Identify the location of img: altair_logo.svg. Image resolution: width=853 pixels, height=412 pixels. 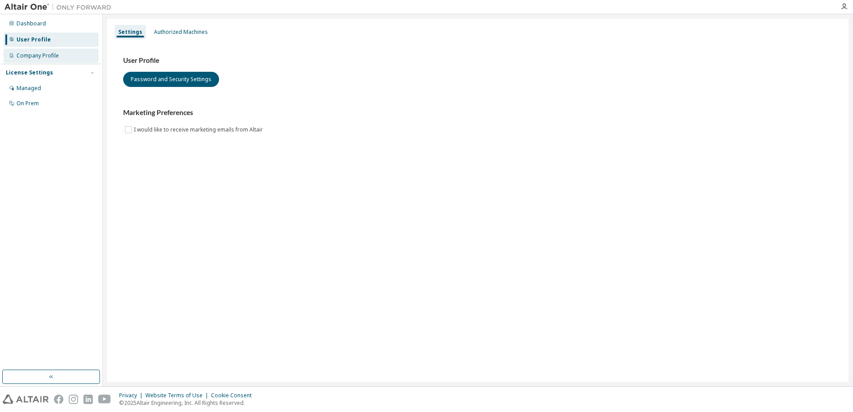
(25, 399).